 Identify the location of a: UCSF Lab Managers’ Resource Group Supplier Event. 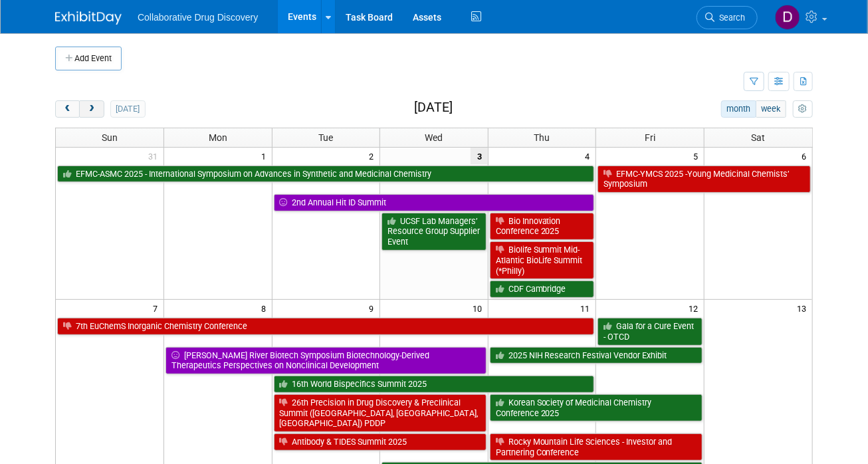
(434, 231).